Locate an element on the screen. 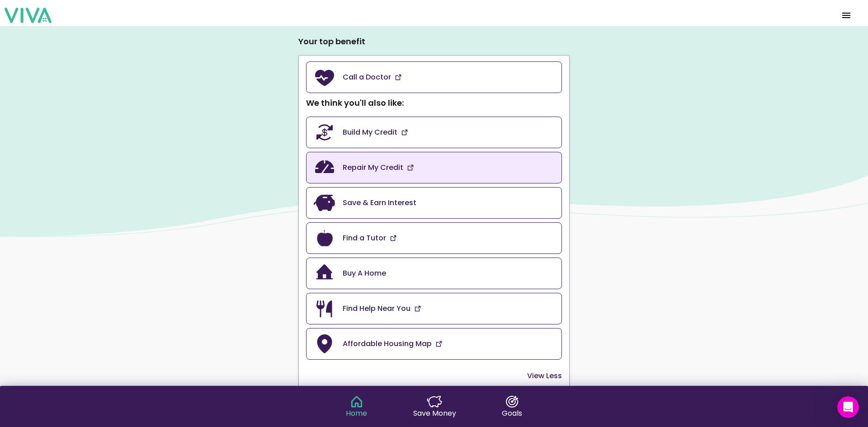 Image resolution: width=868 pixels, height=427 pixels. ion-text: Repair My Credit is located at coordinates (373, 168).